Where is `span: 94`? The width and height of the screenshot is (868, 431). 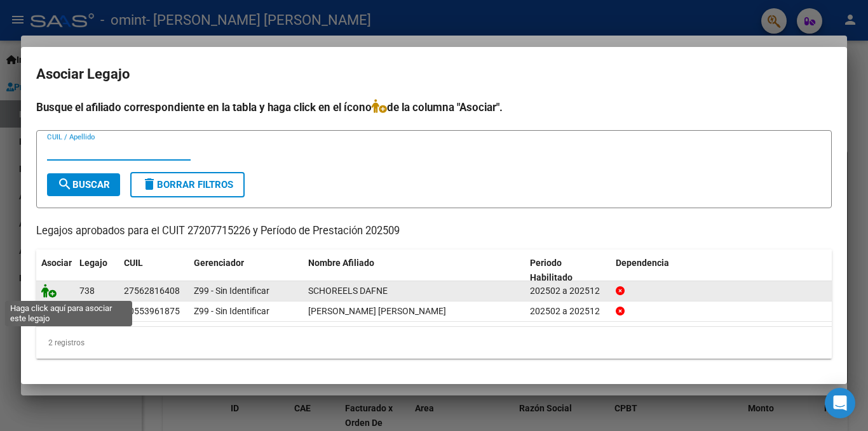
span: 94 is located at coordinates (84, 311).